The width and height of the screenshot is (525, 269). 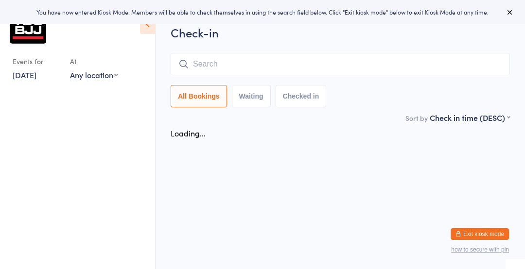 What do you see at coordinates (480, 234) in the screenshot?
I see `button: Exit kiosk mode` at bounding box center [480, 234].